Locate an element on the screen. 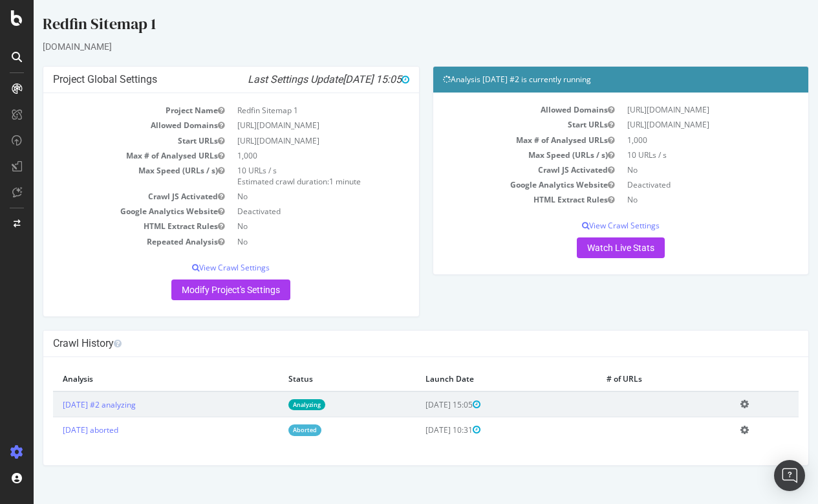  div: Open Intercom Messenger is located at coordinates (789, 475).